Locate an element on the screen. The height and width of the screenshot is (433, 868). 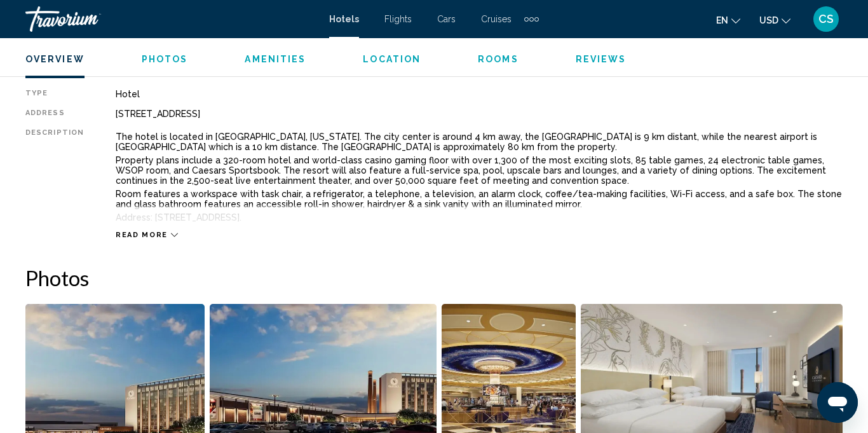
span: Hotels is located at coordinates (343, 19).